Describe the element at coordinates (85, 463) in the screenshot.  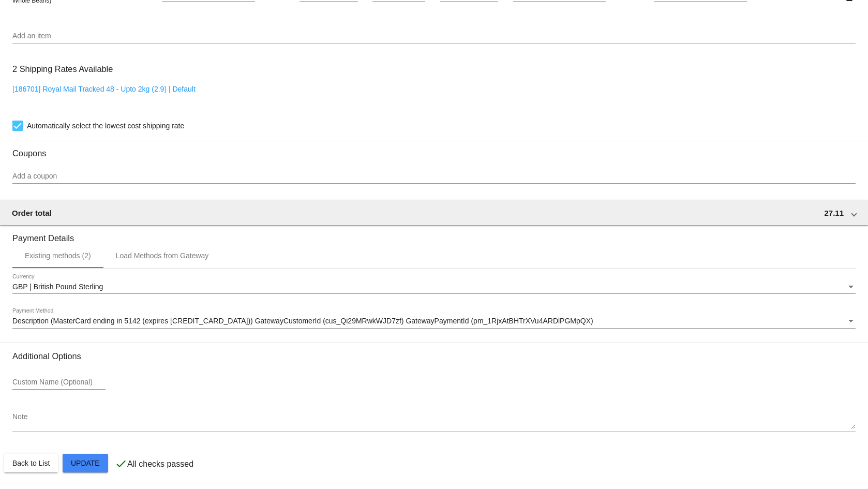
I see `button: Update` at that location.